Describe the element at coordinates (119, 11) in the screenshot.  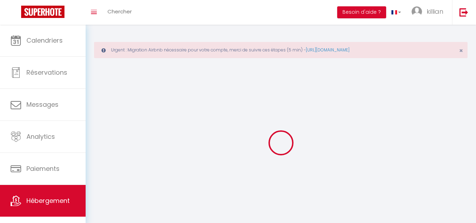
I see `span: Chercher` at that location.